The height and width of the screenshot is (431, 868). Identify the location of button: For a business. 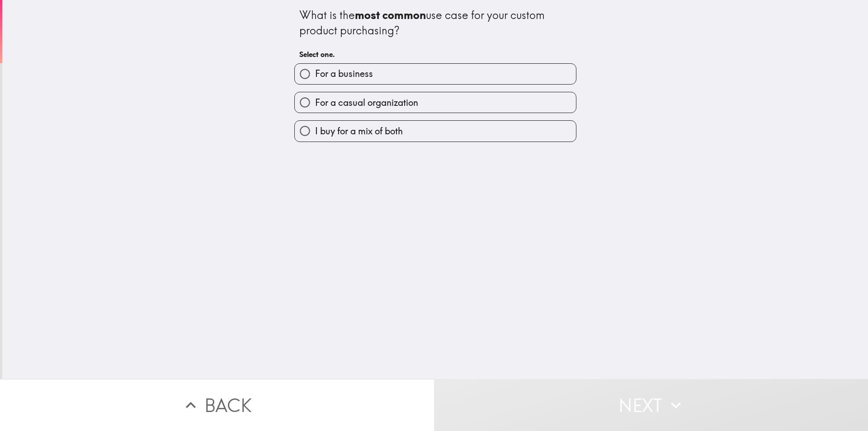
(435, 74).